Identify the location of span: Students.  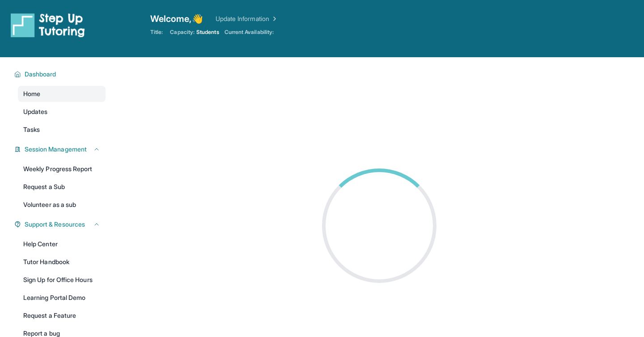
(208, 32).